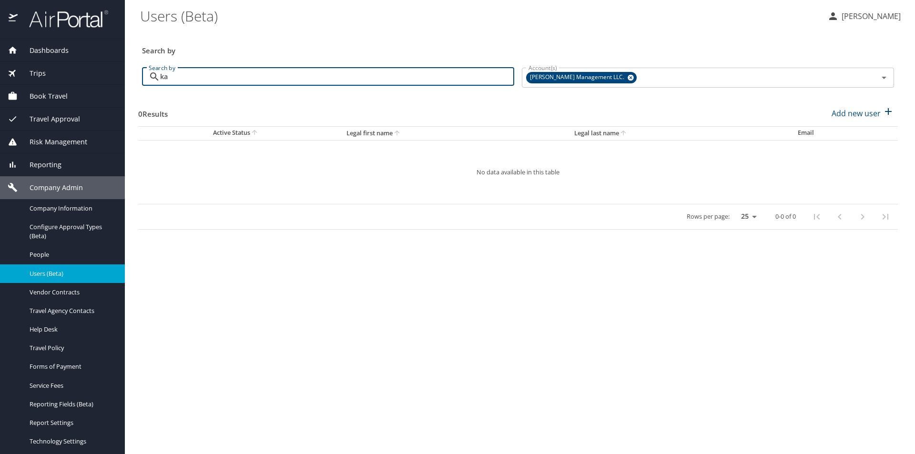 The width and height of the screenshot is (915, 454). What do you see at coordinates (71, 366) in the screenshot?
I see `span: Forms of Payment` at bounding box center [71, 366].